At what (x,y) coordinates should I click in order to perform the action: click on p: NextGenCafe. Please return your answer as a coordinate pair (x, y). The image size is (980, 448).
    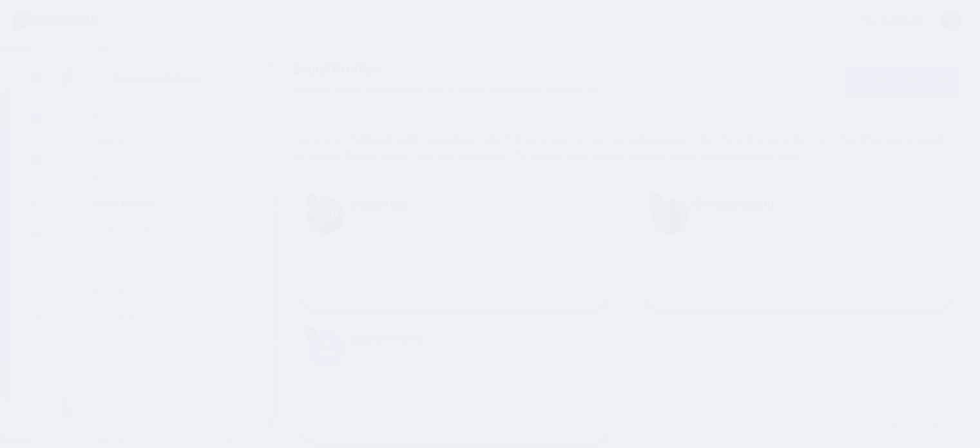
    Looking at the image, I should click on (454, 220).